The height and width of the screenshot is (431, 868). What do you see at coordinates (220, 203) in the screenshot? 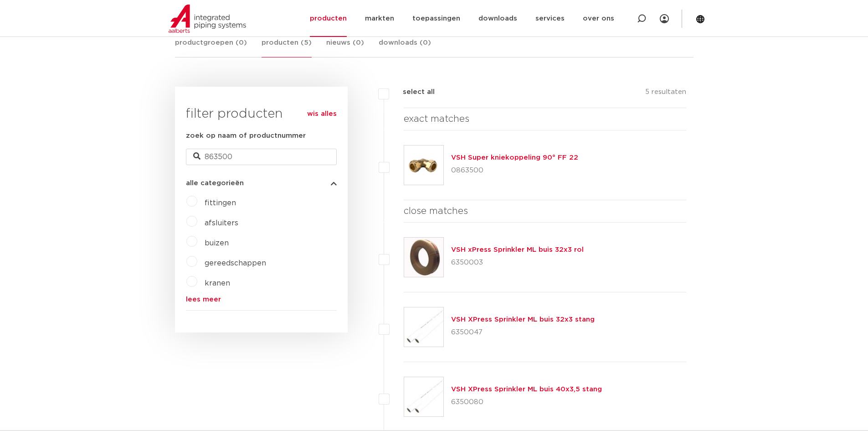
I see `a: fittingen` at bounding box center [220, 203].